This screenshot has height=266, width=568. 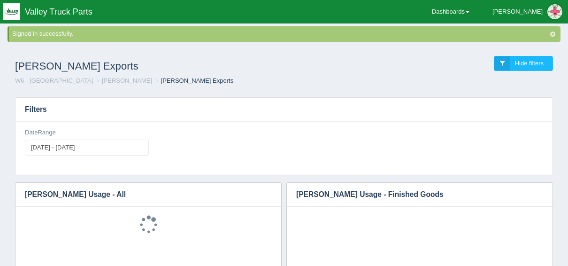 What do you see at coordinates (529, 63) in the screenshot?
I see `span: Hide filters` at bounding box center [529, 63].